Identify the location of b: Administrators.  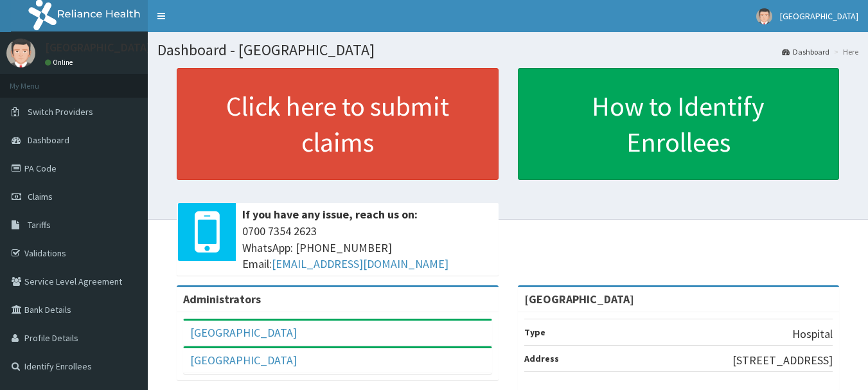
(221, 299).